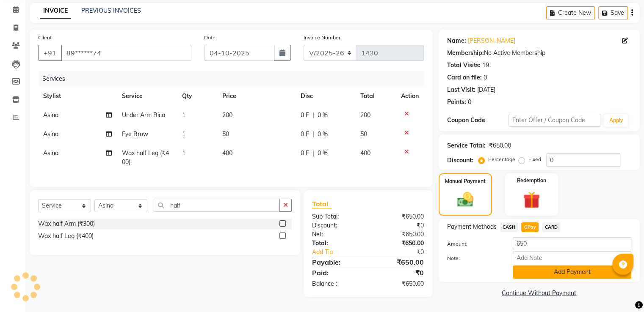 This screenshot has height=312, width=644. Describe the element at coordinates (197, 96) in the screenshot. I see `th: Qty` at that location.